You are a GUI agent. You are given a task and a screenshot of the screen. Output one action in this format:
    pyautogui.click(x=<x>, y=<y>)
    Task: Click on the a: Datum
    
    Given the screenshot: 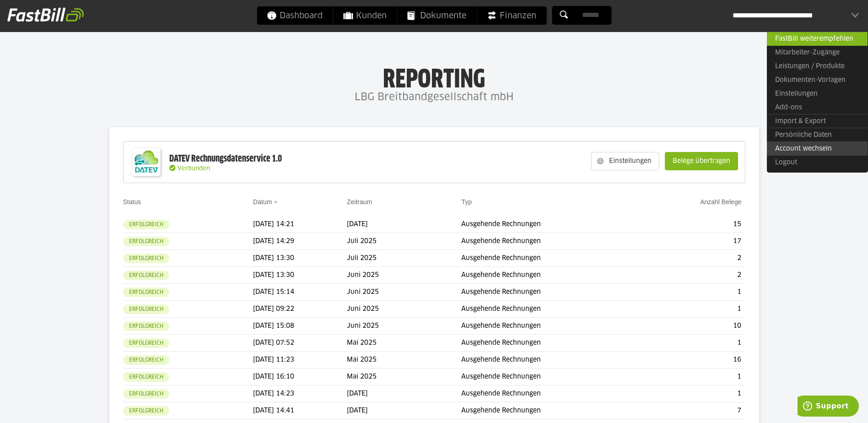 What is the action you would take?
    pyautogui.click(x=262, y=202)
    